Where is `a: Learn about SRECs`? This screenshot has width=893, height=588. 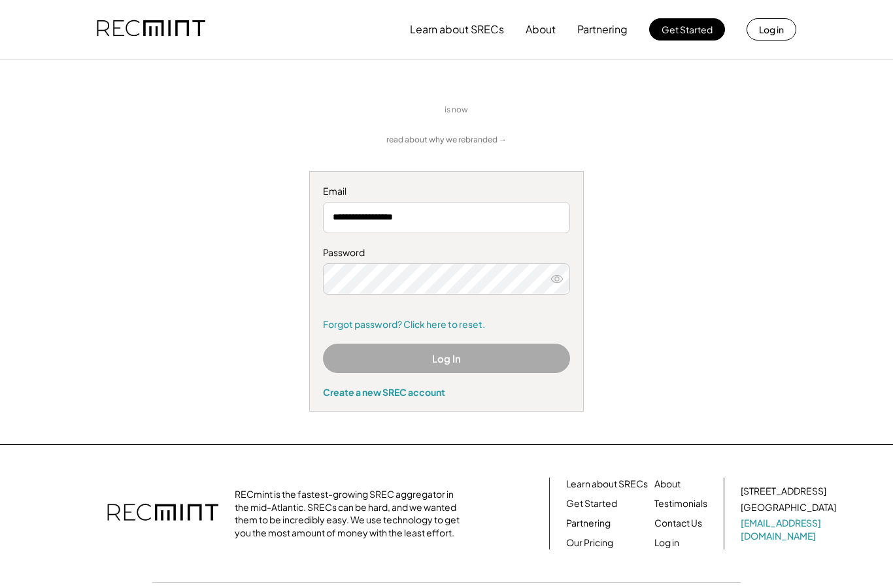 a: Learn about SRECs is located at coordinates (606, 484).